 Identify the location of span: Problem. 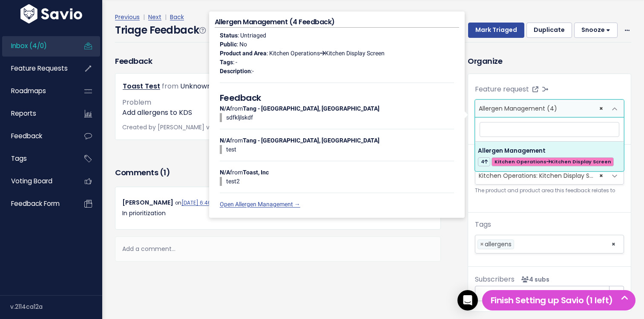
(137, 102).